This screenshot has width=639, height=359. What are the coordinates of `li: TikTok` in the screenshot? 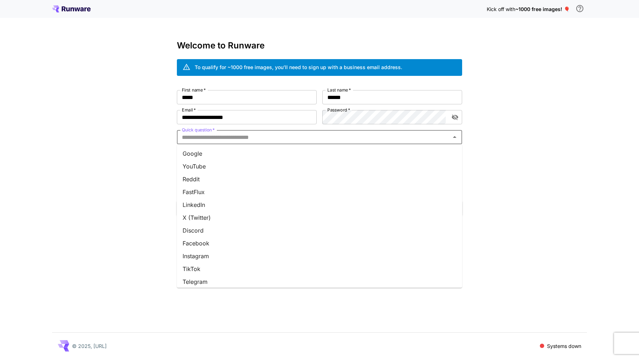 It's located at (319, 269).